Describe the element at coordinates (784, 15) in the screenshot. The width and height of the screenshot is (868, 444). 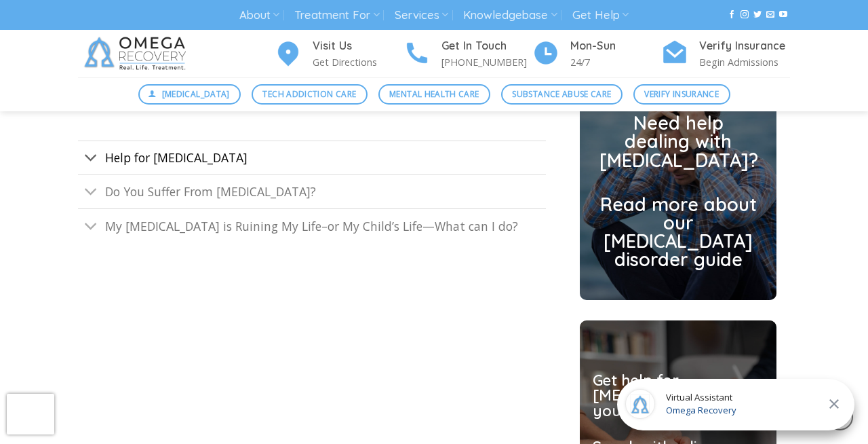
I see `a: Follow on YouTube` at that location.